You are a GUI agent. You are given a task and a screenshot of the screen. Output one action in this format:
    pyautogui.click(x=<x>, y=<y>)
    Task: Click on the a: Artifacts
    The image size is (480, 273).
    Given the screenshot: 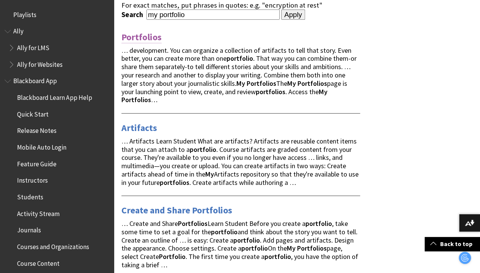 What is the action you would take?
    pyautogui.click(x=139, y=128)
    